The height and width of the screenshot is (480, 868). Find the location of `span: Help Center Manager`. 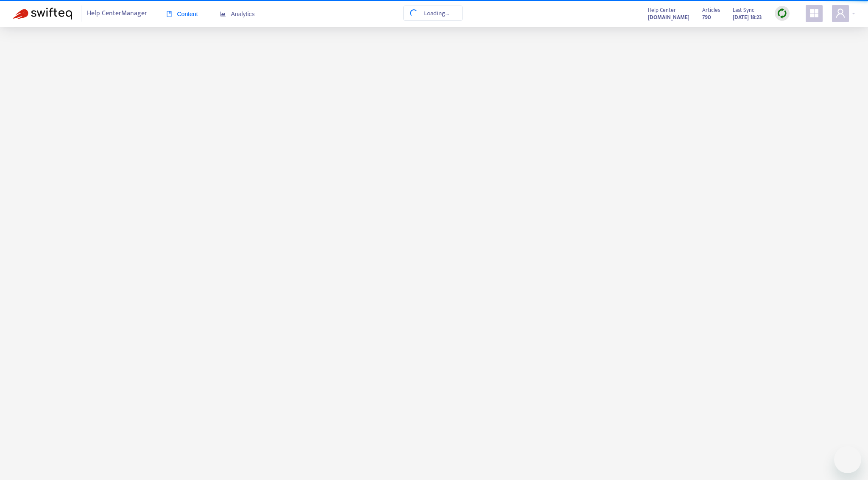

span: Help Center Manager is located at coordinates (117, 13).